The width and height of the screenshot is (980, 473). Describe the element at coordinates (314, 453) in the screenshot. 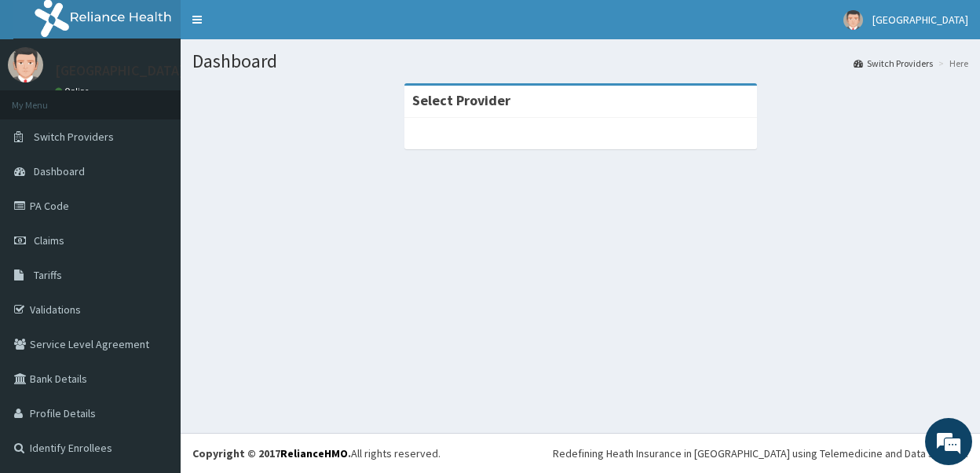

I see `a: RelianceHMO` at that location.